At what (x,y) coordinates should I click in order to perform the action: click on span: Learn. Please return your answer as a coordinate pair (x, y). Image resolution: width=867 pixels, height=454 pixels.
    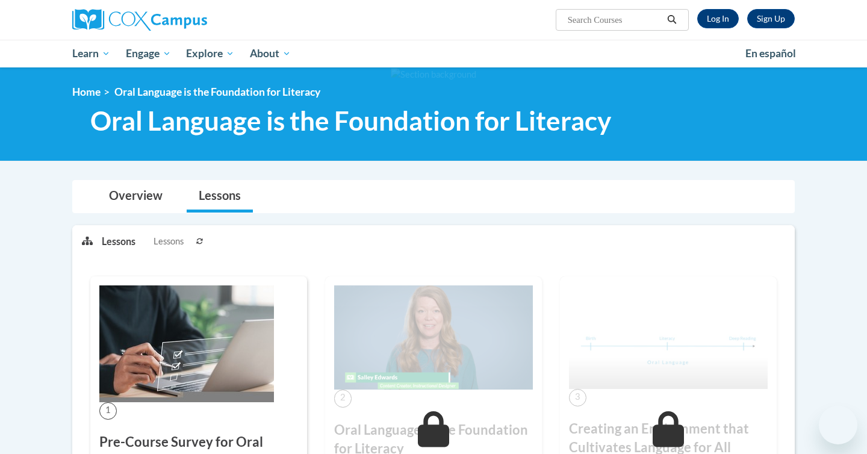
    Looking at the image, I should click on (91, 54).